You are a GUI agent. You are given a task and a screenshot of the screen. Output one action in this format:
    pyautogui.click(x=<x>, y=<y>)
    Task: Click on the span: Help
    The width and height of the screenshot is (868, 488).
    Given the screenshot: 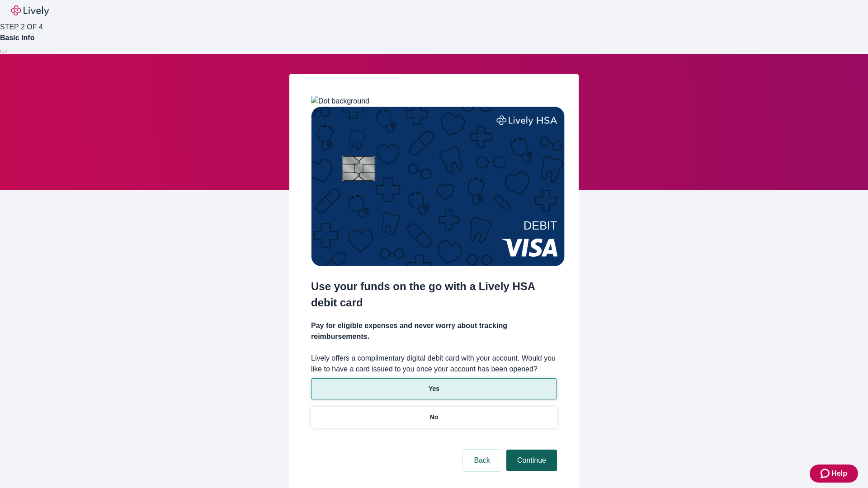 What is the action you would take?
    pyautogui.click(x=839, y=473)
    